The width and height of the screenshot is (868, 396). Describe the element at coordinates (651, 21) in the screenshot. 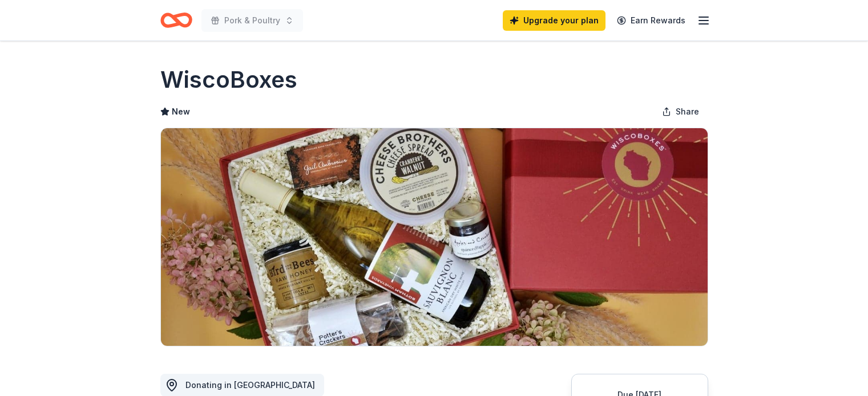

I see `a: Earn Rewards` at that location.